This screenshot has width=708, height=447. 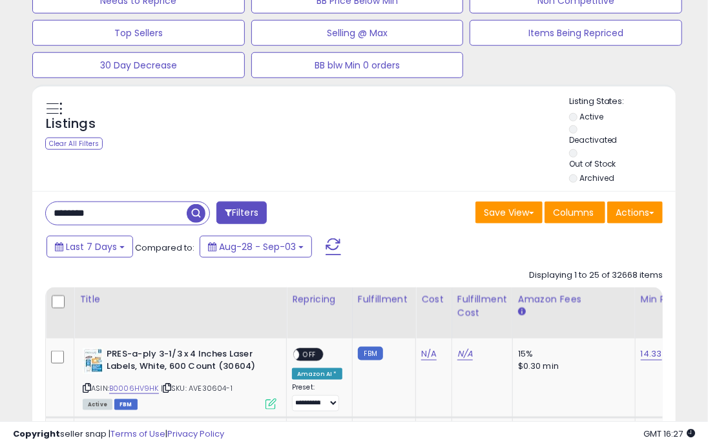 I want to click on label: Deactivated, so click(x=593, y=140).